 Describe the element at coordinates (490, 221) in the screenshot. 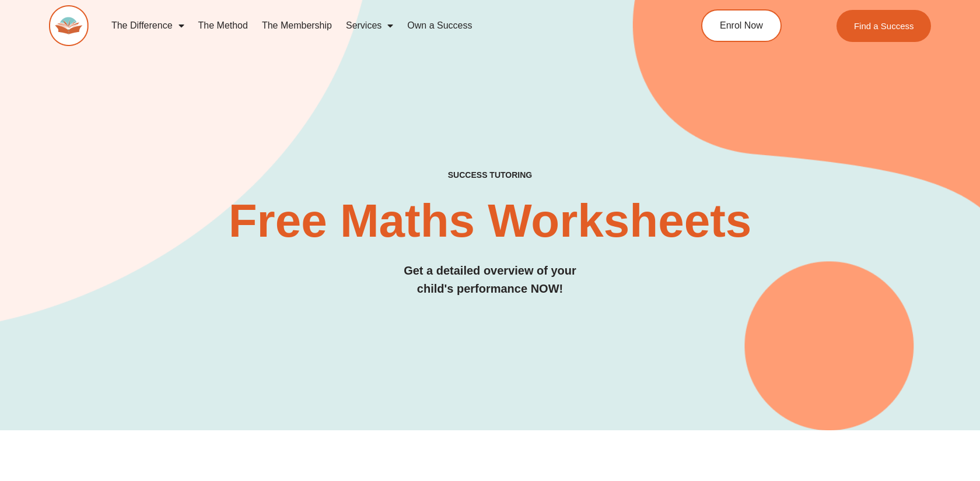

I see `h2: Free Maths Worksheets​` at that location.